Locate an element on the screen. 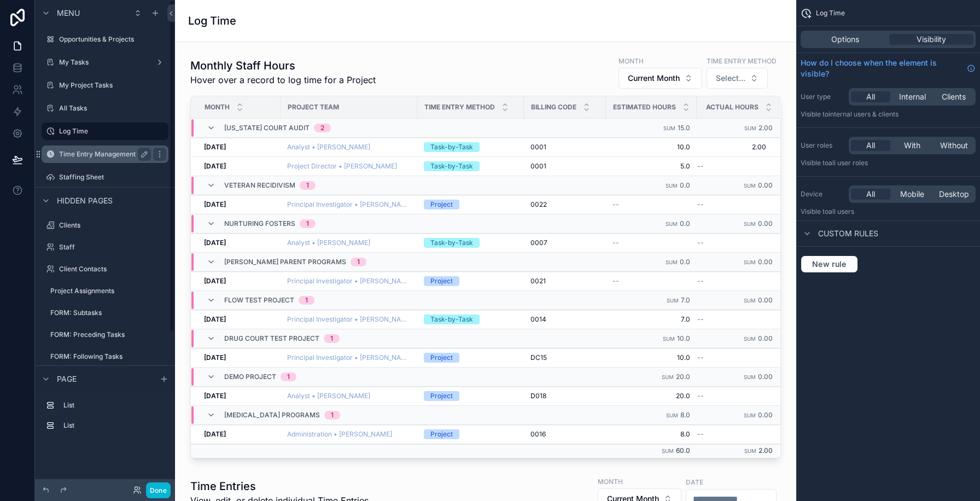  span: Month is located at coordinates (217, 107).